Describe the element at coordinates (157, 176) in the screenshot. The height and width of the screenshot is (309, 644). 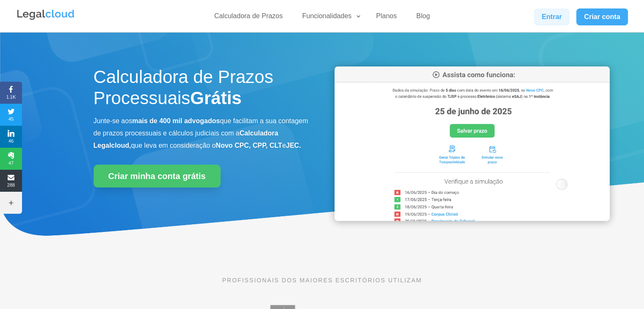
I see `a: Criar minha conta grátis` at that location.